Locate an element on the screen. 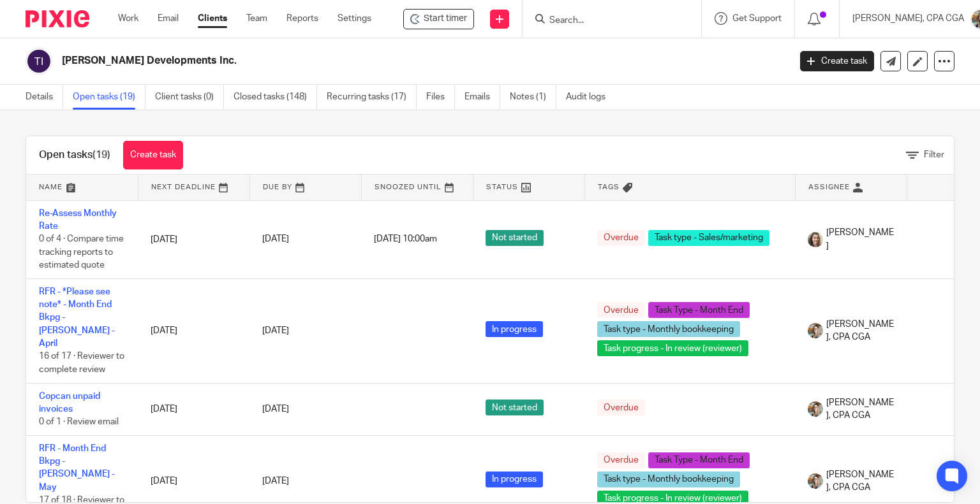 This screenshot has width=980, height=504. input: Search is located at coordinates (605, 21).